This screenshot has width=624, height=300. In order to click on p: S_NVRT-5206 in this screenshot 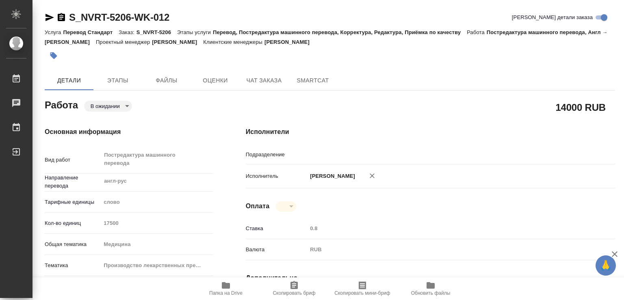, I will do `click(157, 32)`.